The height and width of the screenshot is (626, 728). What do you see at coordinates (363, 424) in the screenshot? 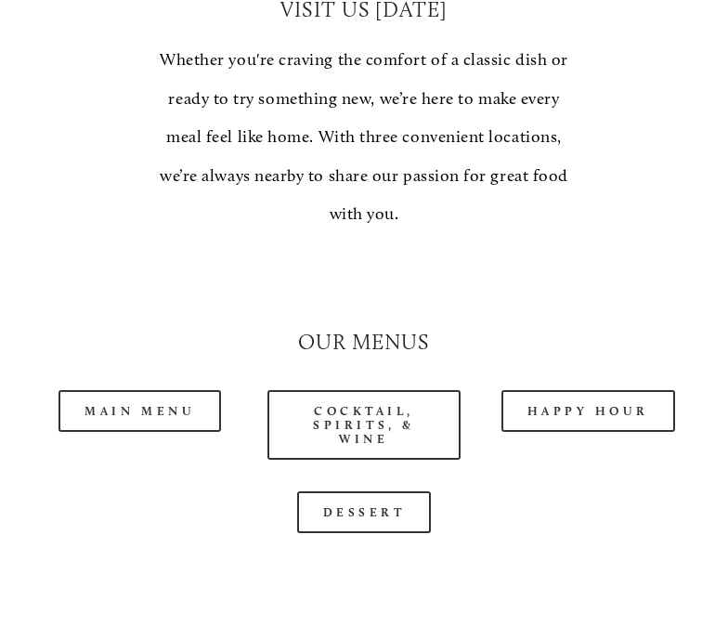
I see `a: Cocktail, Spirits, & Wine` at bounding box center [363, 424].